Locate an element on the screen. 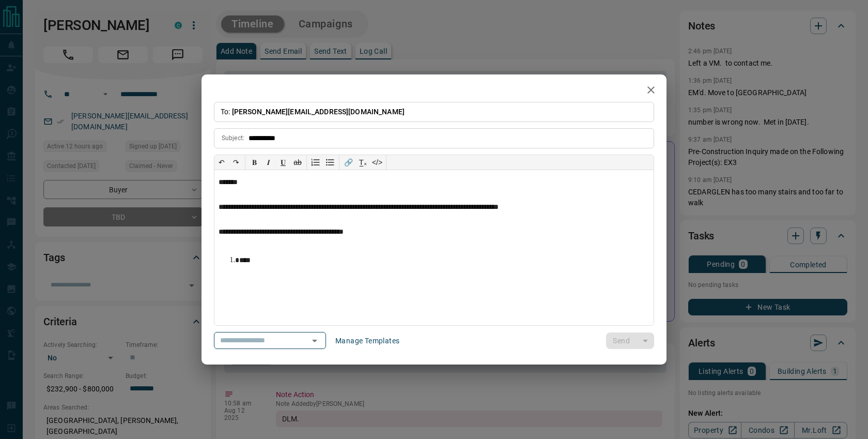 The image size is (868, 439). button: Numbered list is located at coordinates (316, 162).